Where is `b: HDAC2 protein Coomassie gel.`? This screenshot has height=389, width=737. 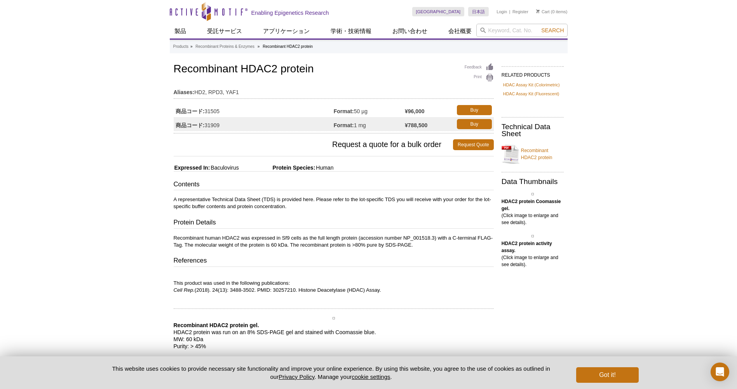
b: HDAC2 protein Coomassie gel. is located at coordinates (531, 205).